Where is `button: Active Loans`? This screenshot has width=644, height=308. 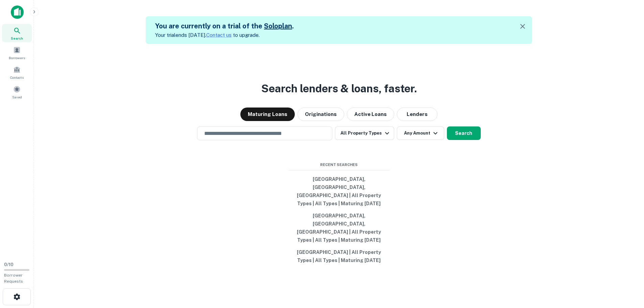
button: Active Loans is located at coordinates (370, 114).